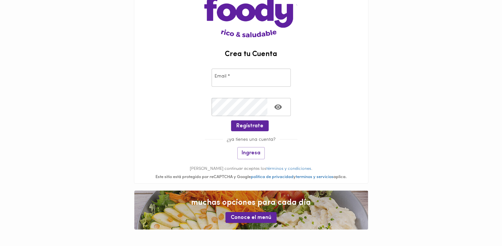 The image size is (502, 246). I want to click on h2: Crea tu Cuenta, so click(251, 54).